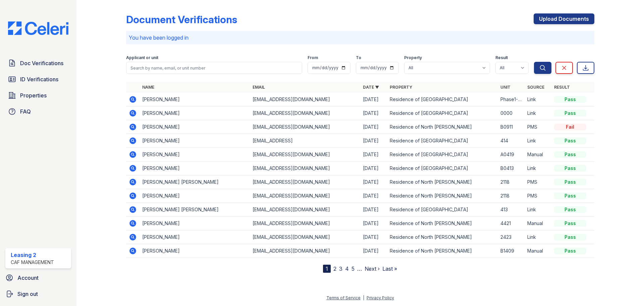 The image size is (644, 306). Describe the element at coordinates (38, 28) in the screenshot. I see `img: CE_Logo_Blue-a8612792a0a2168367f1c8372b55b34899dd931a85d93a1a3d3e32e68fde9ad4.png` at that location.